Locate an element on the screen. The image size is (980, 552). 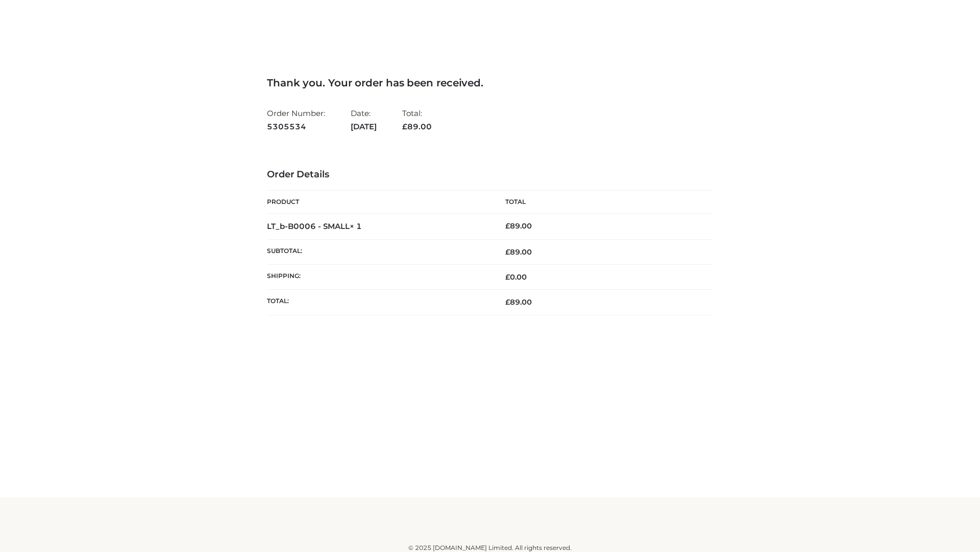
th: Total is located at coordinates (601, 202).